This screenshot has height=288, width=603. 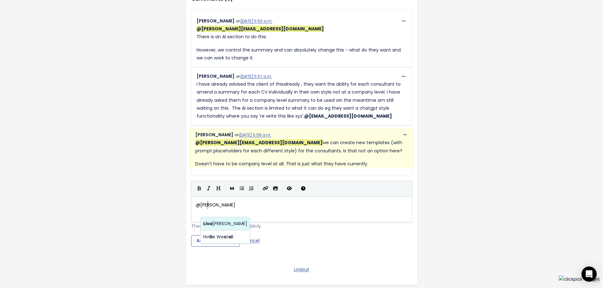 What do you see at coordinates (216, 241) in the screenshot?
I see `input: Add a Comment` at bounding box center [216, 241].